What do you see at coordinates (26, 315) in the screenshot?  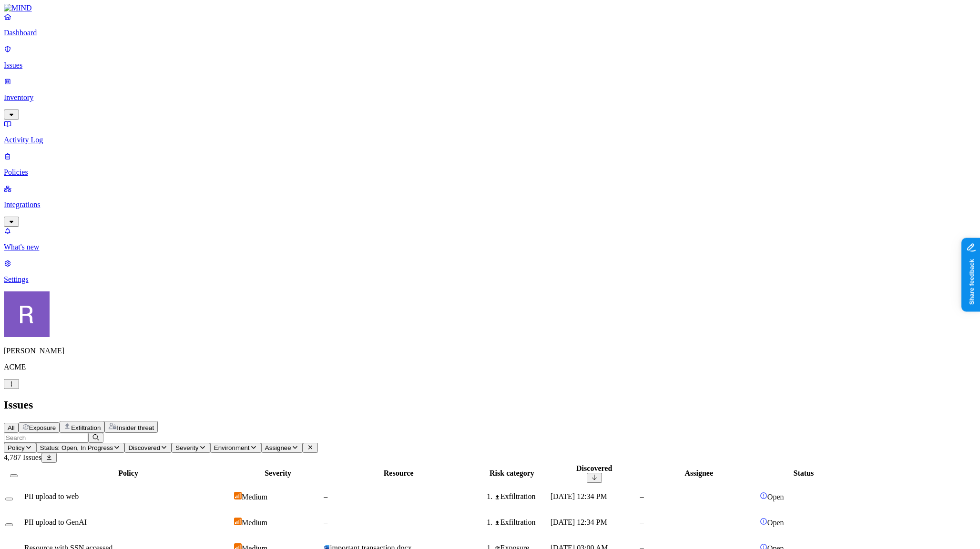 I see `img: Rich Thompson` at bounding box center [26, 315].